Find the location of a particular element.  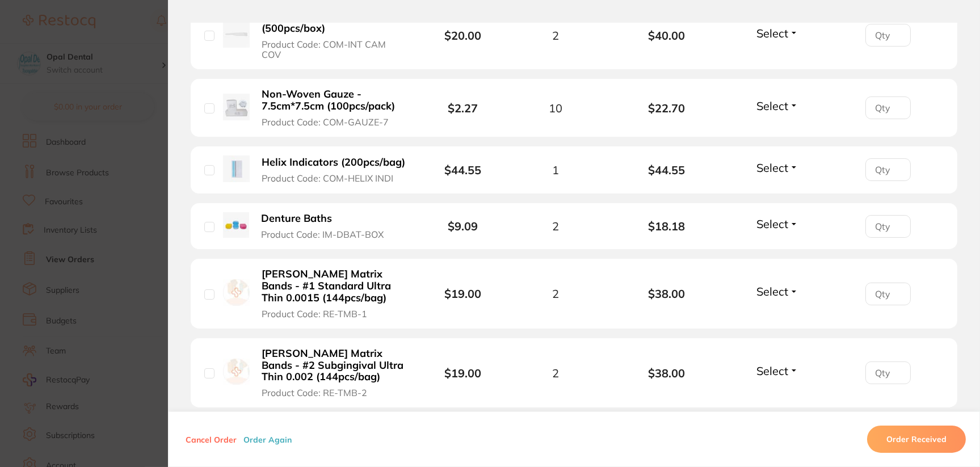

img: Intraoral Camera Sheath (500pcs/box) is located at coordinates (236, 34).